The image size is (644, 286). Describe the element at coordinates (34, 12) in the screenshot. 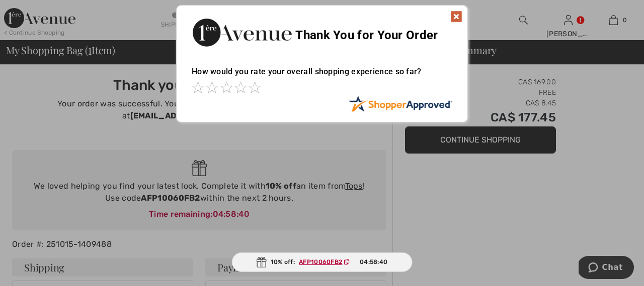

I see `span: Chat` at that location.